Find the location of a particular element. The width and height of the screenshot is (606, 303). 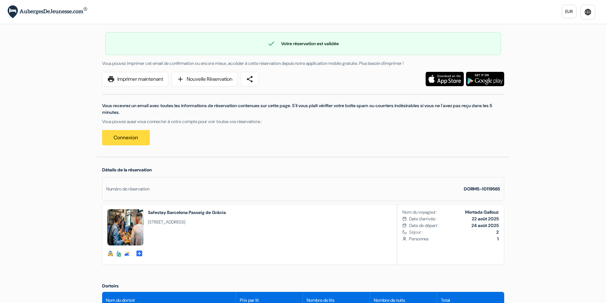

a: add_box is located at coordinates (139, 252).